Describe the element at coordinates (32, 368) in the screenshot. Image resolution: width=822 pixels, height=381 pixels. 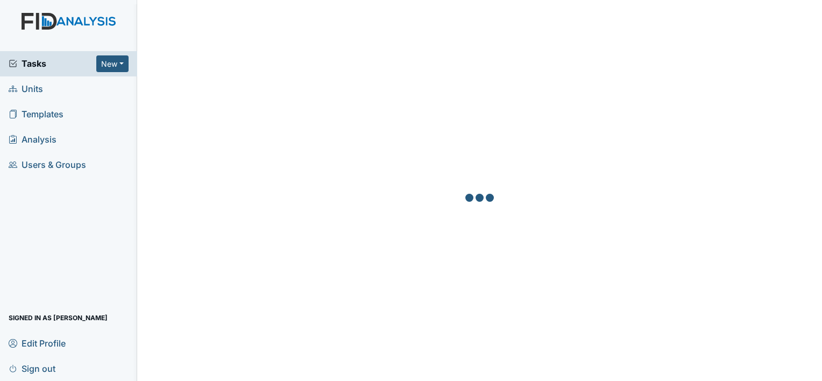
I see `span: Sign out` at that location.